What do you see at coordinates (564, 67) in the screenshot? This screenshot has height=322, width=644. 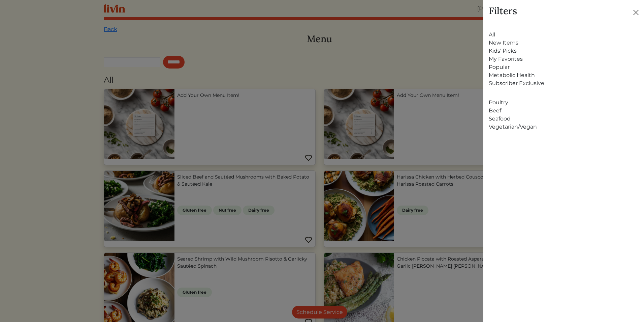 I see `a: Popular` at bounding box center [564, 67].